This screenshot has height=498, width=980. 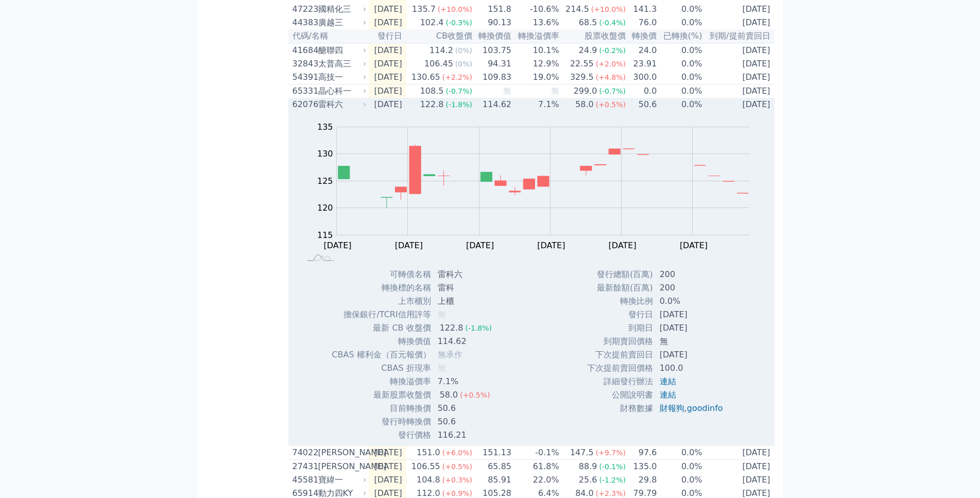 What do you see at coordinates (586, 91) in the screenshot?
I see `div: 299.0` at bounding box center [586, 91].